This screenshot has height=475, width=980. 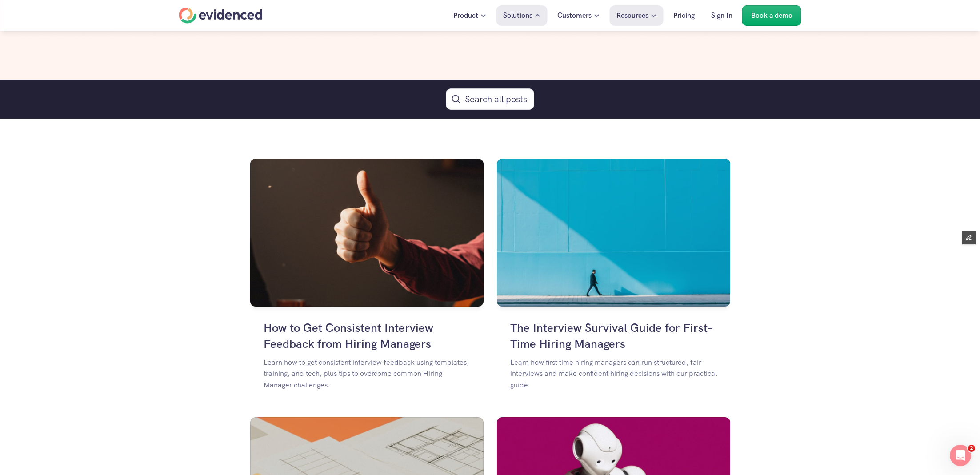 I want to click on a: Sign In, so click(x=722, y=16).